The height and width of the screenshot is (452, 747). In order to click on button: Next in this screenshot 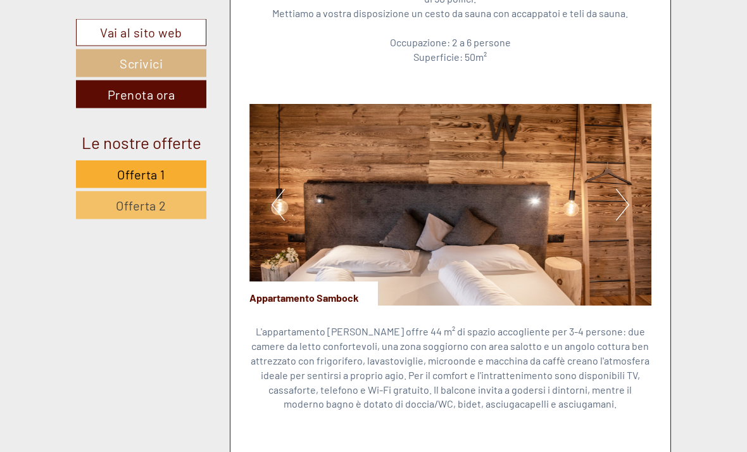, I will do `click(623, 205)`.